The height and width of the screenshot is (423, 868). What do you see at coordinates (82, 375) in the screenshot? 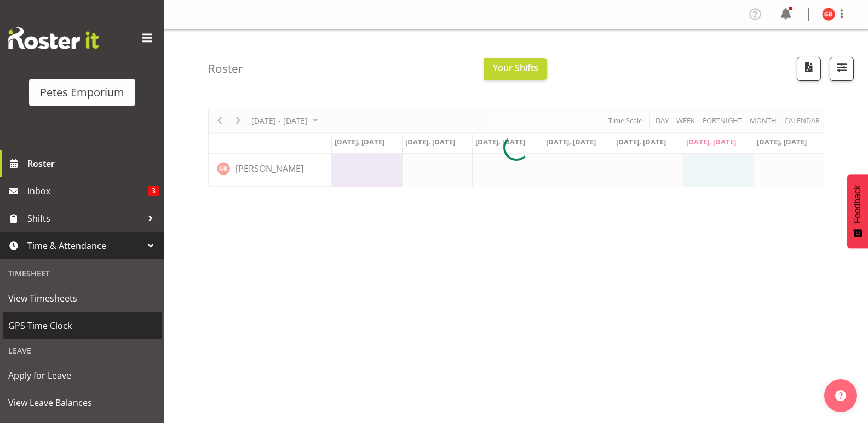
I see `a: Apply for Leave` at bounding box center [82, 375].